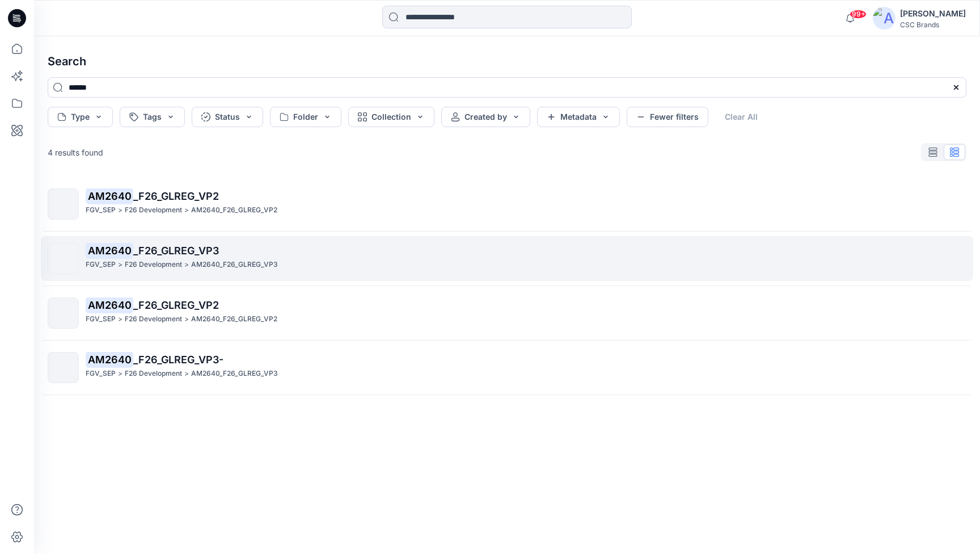 The image size is (980, 554). What do you see at coordinates (486, 117) in the screenshot?
I see `button: Created by` at bounding box center [486, 117].